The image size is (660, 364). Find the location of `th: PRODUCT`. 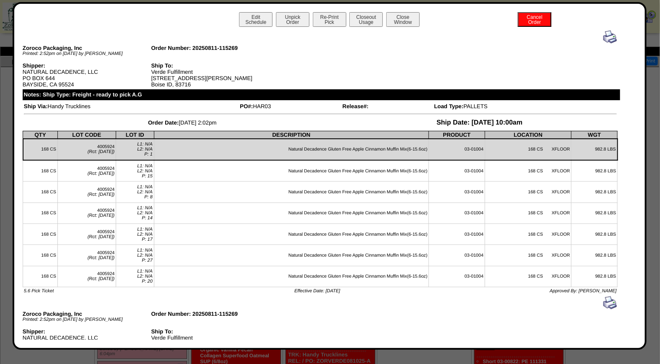

th: PRODUCT is located at coordinates (457, 135).